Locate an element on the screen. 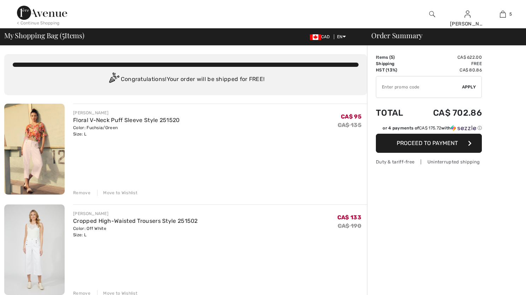  td: Shipping is located at coordinates (395, 64).